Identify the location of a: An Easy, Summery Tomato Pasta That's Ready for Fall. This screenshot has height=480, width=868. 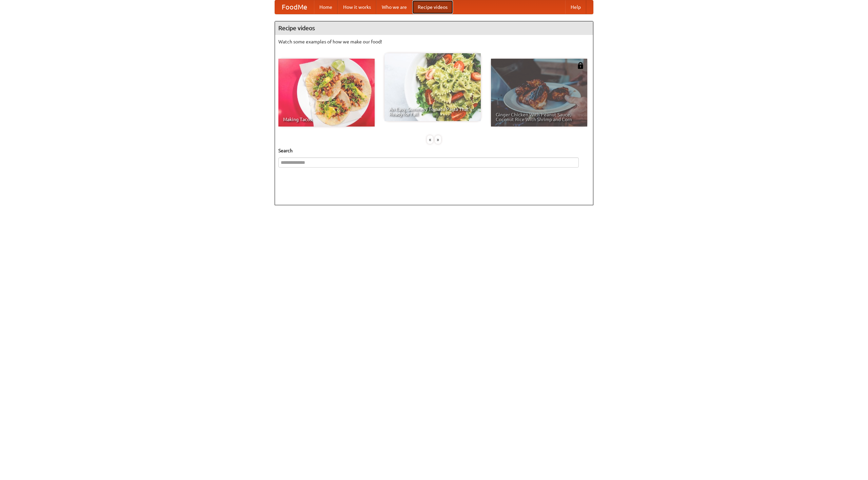
(433, 87).